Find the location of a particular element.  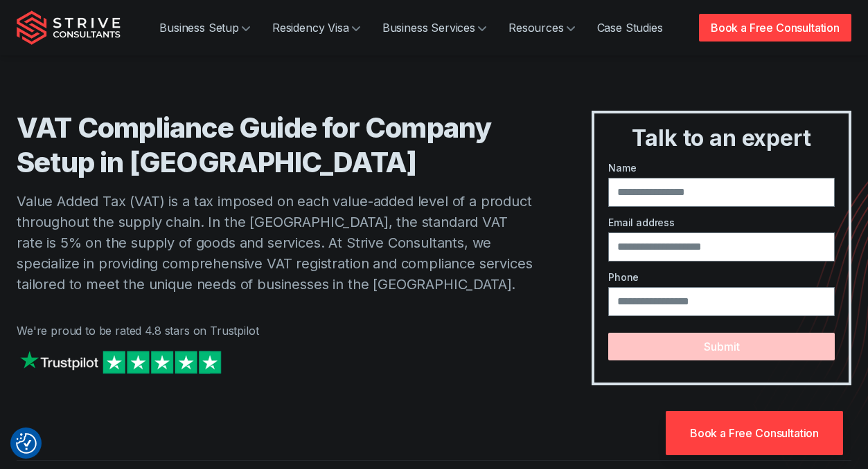

a: Case Studies is located at coordinates (629, 27).